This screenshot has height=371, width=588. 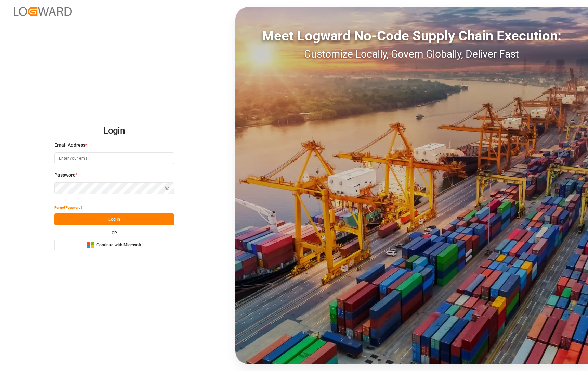 What do you see at coordinates (412, 54) in the screenshot?
I see `div: Customize Locally, Govern Globally, Deliver Fast` at bounding box center [412, 54].